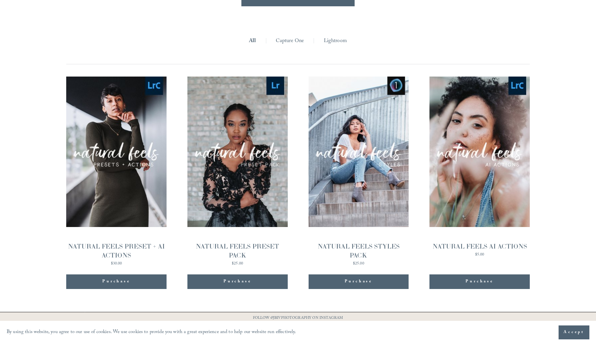 Image resolution: width=596 pixels, height=344 pixels. What do you see at coordinates (238, 172) in the screenshot?
I see `a: NATURAL FEELS PRESET PACK` at bounding box center [238, 172].